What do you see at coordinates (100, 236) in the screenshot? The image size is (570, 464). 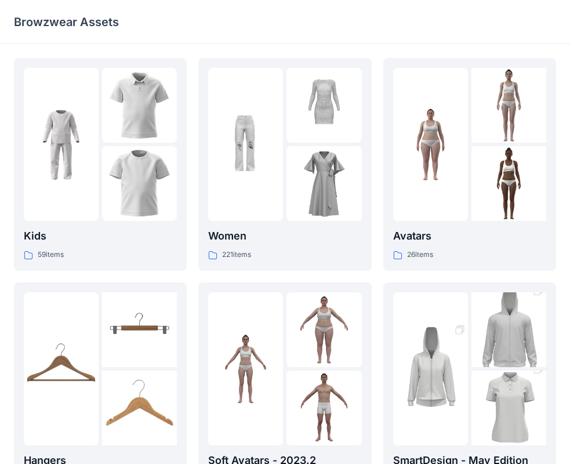 I see `p: Kids` at bounding box center [100, 236].